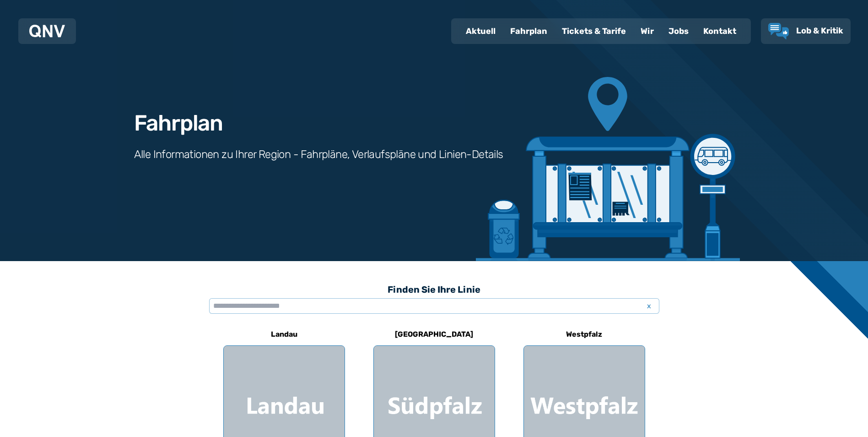 This screenshot has width=868, height=437. I want to click on a: Fahrplan, so click(529, 31).